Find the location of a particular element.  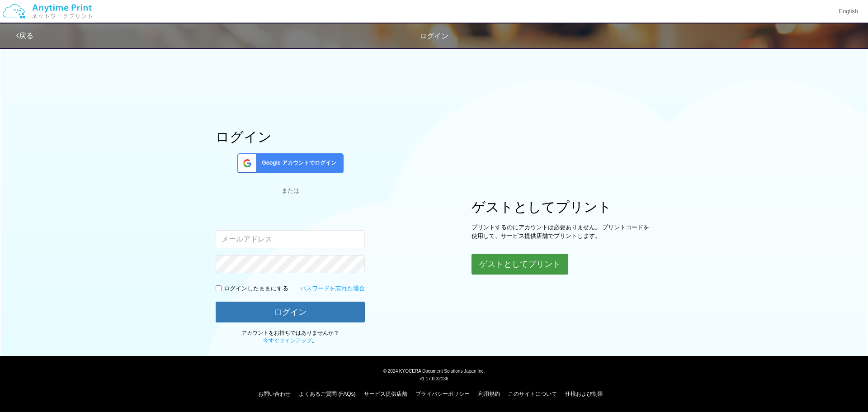

a: お問い合わせ is located at coordinates (274, 394).